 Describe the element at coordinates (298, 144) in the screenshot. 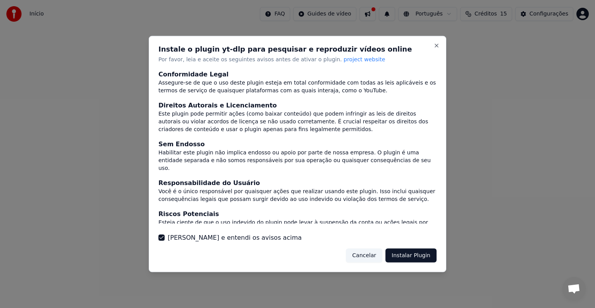

I see `div: Sem Endosso` at that location.